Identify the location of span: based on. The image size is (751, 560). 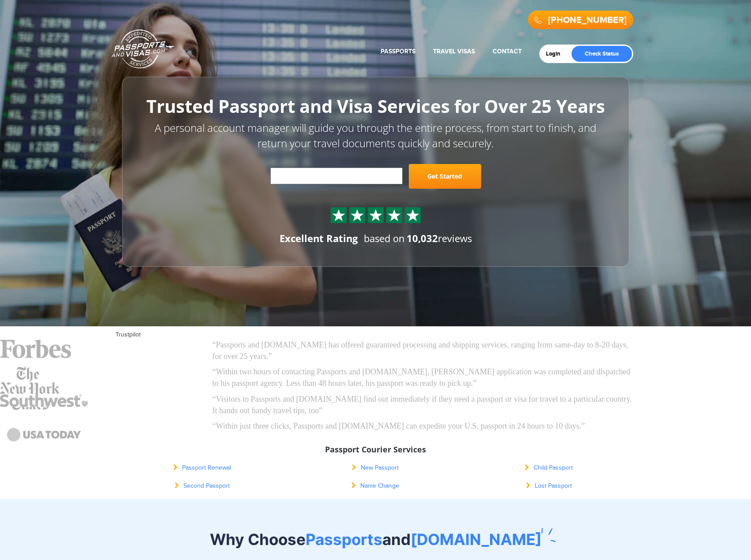
(384, 238).